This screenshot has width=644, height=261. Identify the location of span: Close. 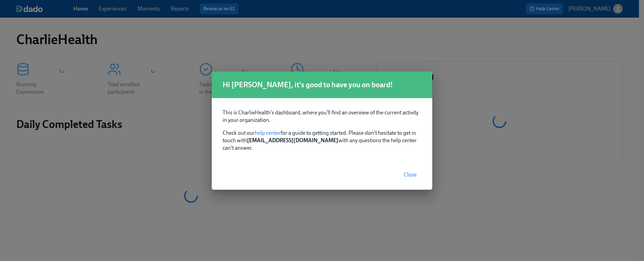
(410, 175).